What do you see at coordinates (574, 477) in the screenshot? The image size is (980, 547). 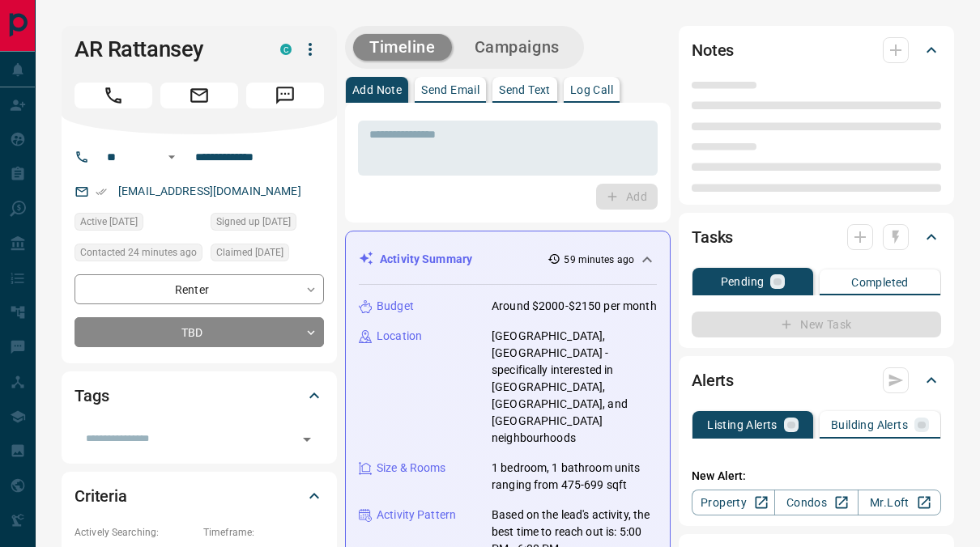 I see `p: 1 bedroom, 1 bathroom units ranging from 475-699 sqft` at bounding box center [574, 477].